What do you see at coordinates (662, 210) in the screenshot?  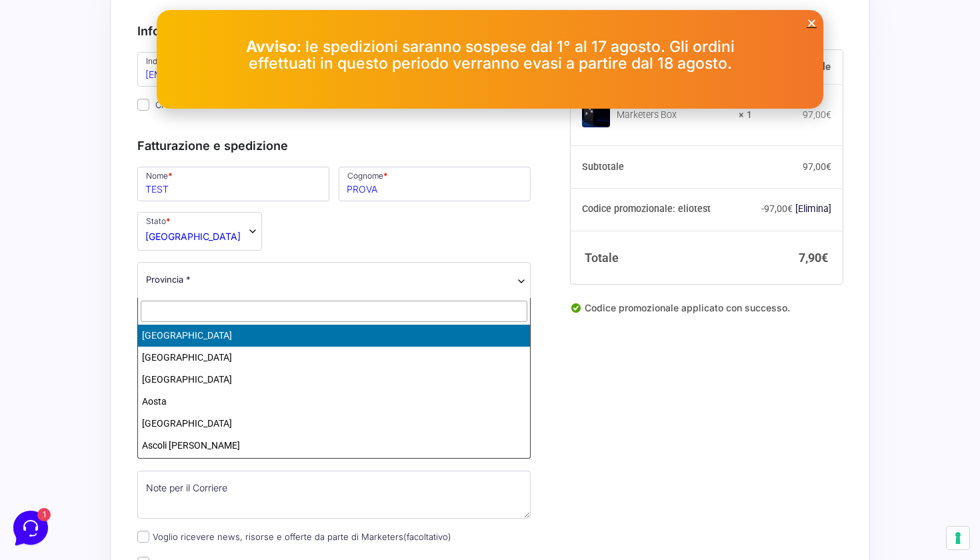 I see `th: Codice promozionale: eliotest` at bounding box center [662, 210].